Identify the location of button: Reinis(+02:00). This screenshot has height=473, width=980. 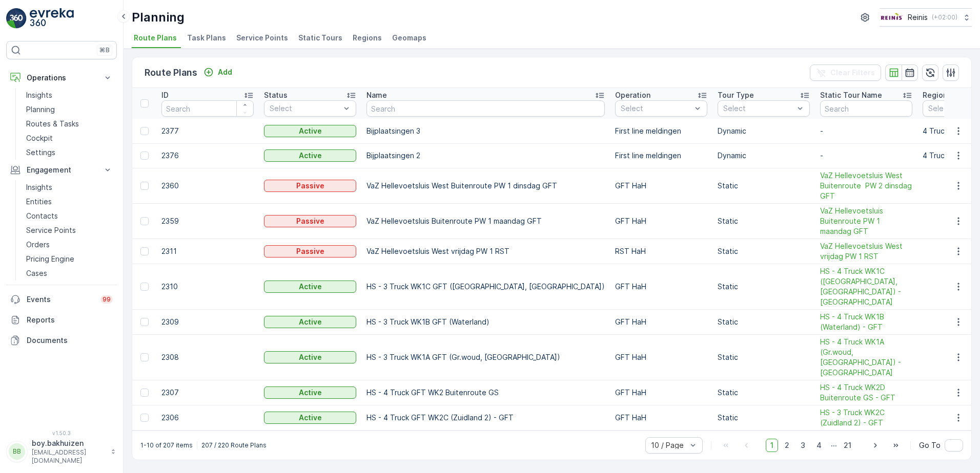
(925, 17).